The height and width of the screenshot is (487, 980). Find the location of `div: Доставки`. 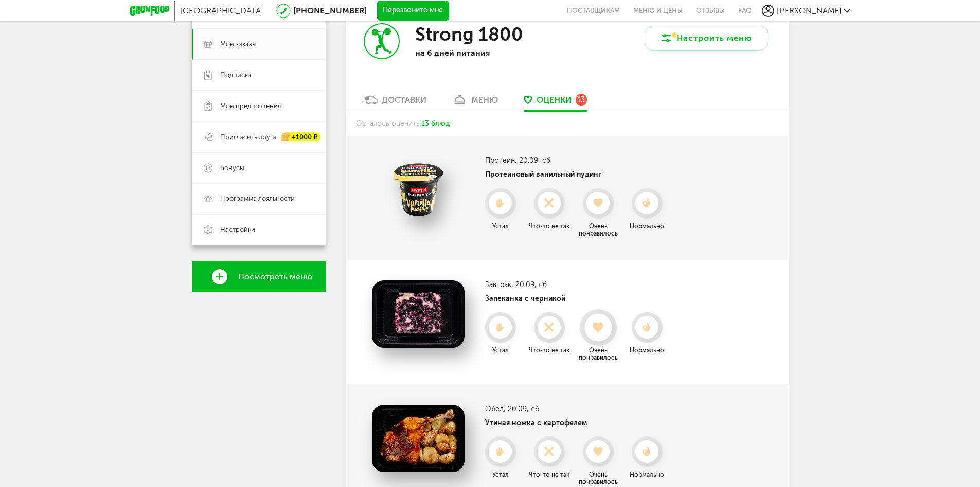

div: Доставки is located at coordinates (404, 99).